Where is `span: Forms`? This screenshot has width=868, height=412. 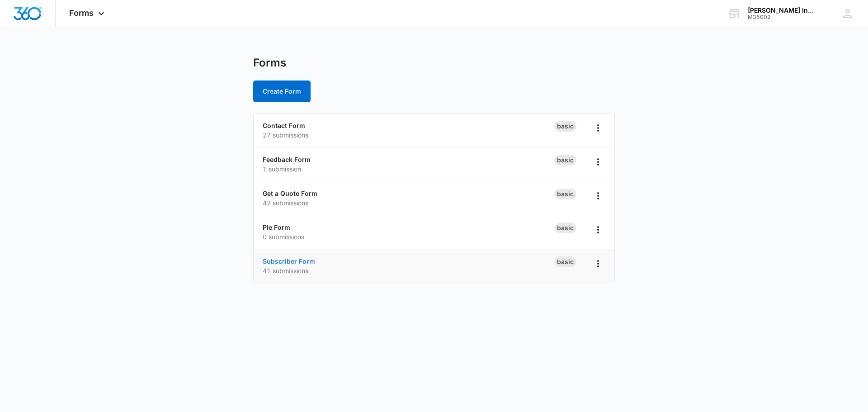 span: Forms is located at coordinates (81, 13).